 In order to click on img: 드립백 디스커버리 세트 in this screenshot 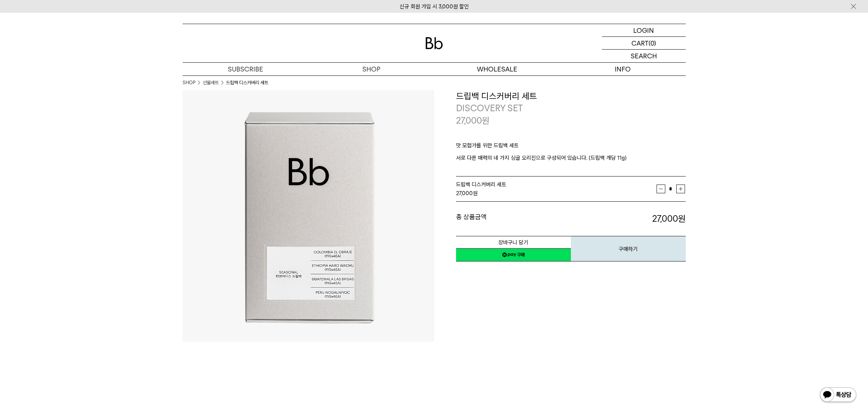, I will do `click(309, 216)`.